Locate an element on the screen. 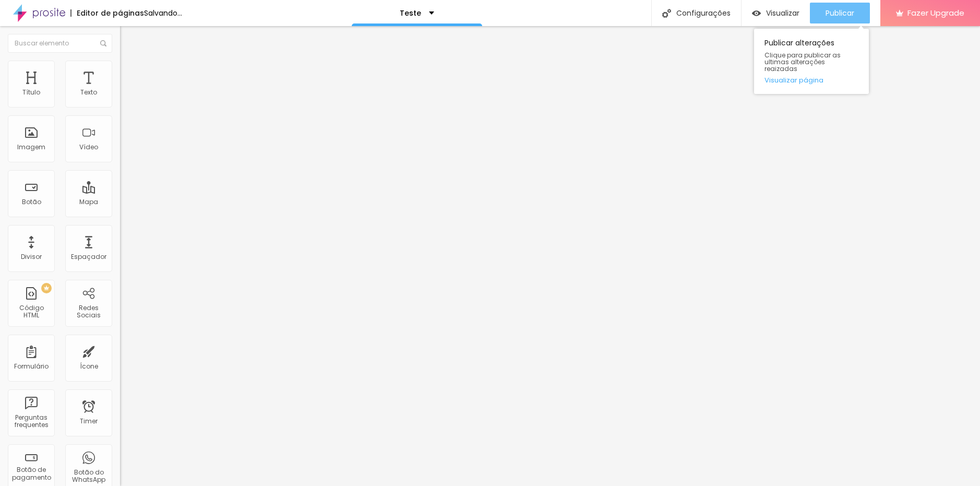  div: Código HTML is located at coordinates (31, 312).